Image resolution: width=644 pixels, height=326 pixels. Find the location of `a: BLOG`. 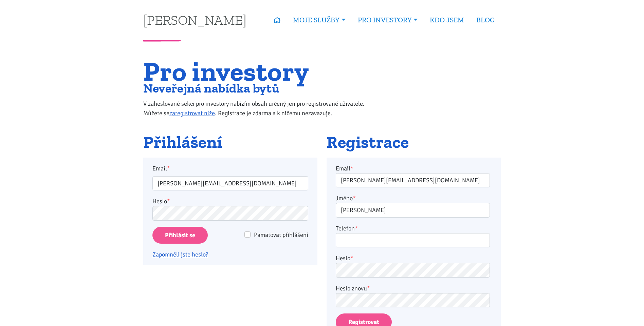

a: BLOG is located at coordinates (485, 20).